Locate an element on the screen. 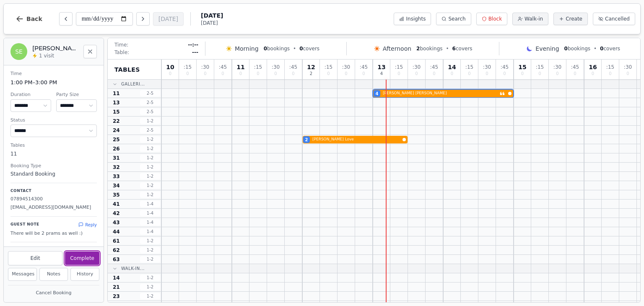  span: Walk-in is located at coordinates (534, 19).